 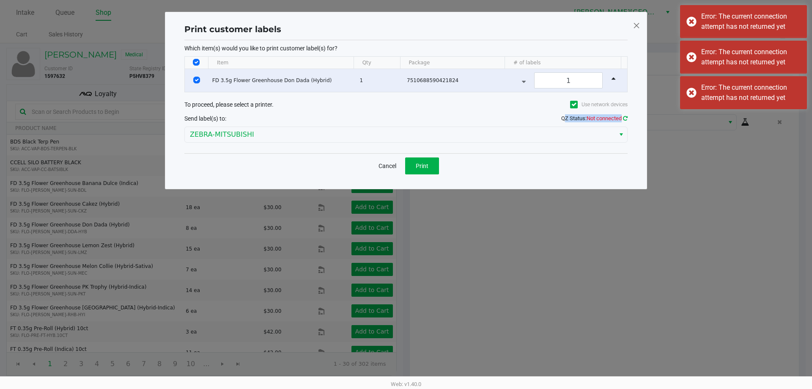 I want to click on p: Which item(s) would you like to print customer label(s) for?, so click(x=406, y=48).